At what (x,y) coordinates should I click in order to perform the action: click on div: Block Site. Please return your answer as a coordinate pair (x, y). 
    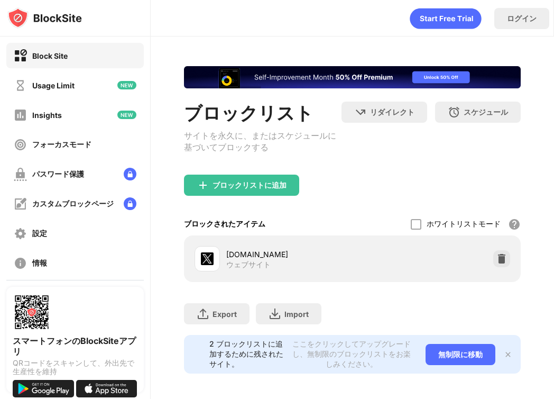
    Looking at the image, I should click on (50, 56).